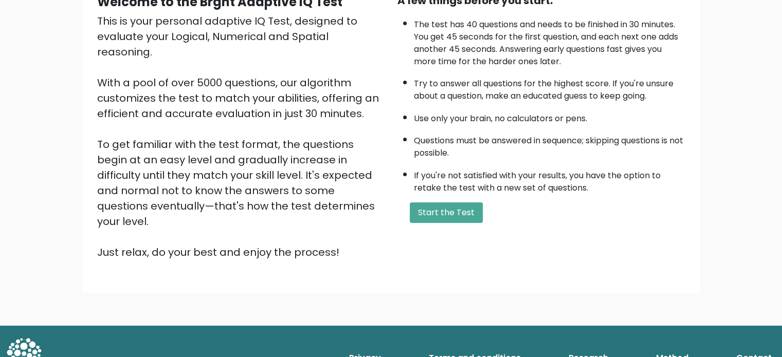 The height and width of the screenshot is (357, 782). Describe the element at coordinates (446, 213) in the screenshot. I see `button: Start the Test` at that location.